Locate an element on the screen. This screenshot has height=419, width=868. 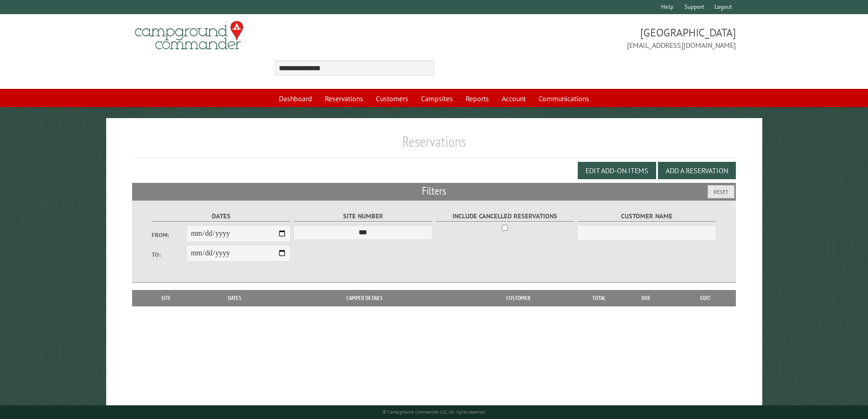
a: Account is located at coordinates (514, 99).